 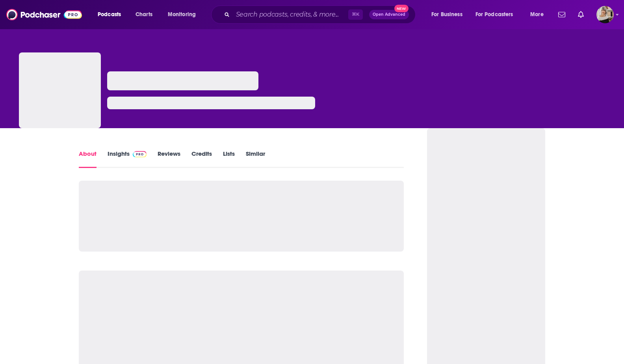 I want to click on img: User Profile, so click(x=606, y=14).